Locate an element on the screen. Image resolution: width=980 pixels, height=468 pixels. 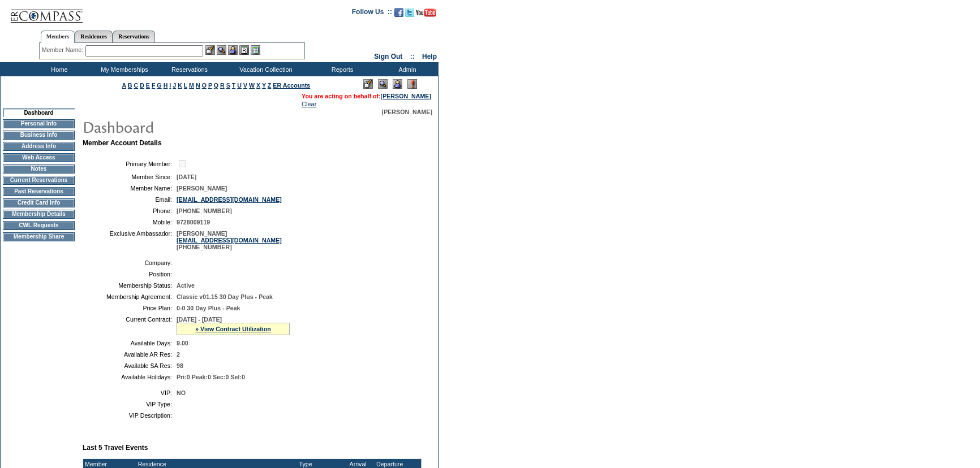
span: You are acting on behalf of: is located at coordinates (366, 96).